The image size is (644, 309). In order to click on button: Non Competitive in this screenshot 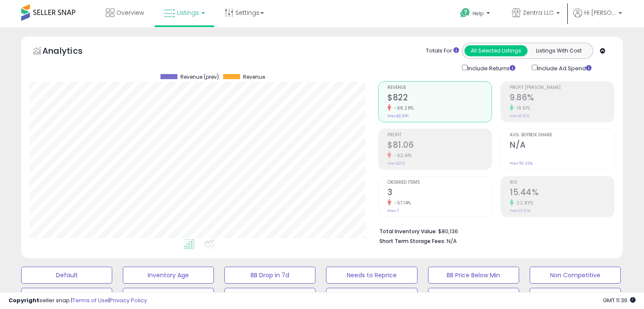, I will do `click(575, 275)`.